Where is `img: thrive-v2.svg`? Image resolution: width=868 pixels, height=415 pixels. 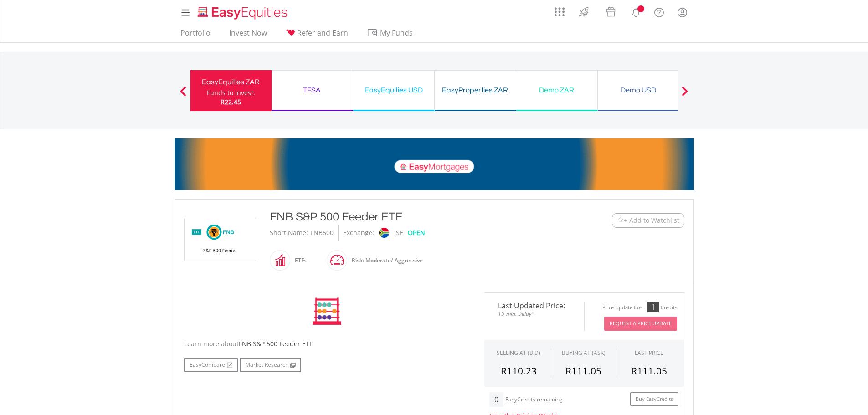
img: thrive-v2.svg is located at coordinates (583, 12).